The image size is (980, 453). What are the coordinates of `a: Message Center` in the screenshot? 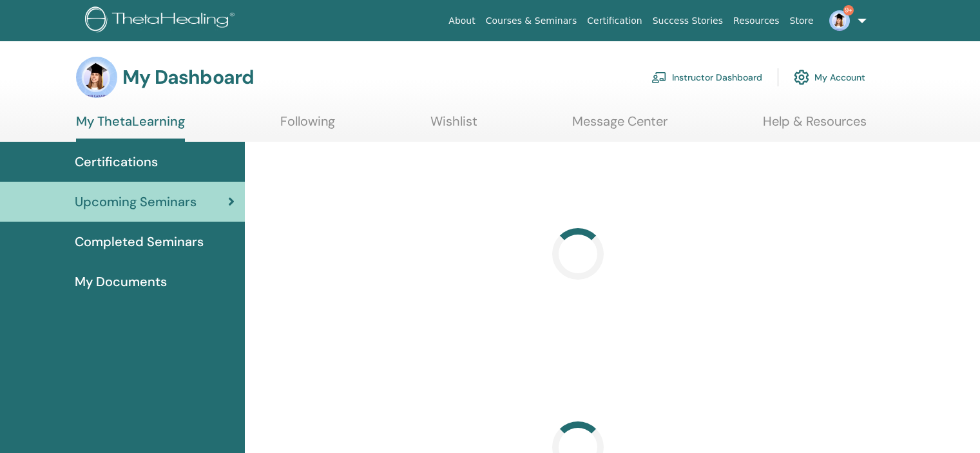 It's located at (620, 125).